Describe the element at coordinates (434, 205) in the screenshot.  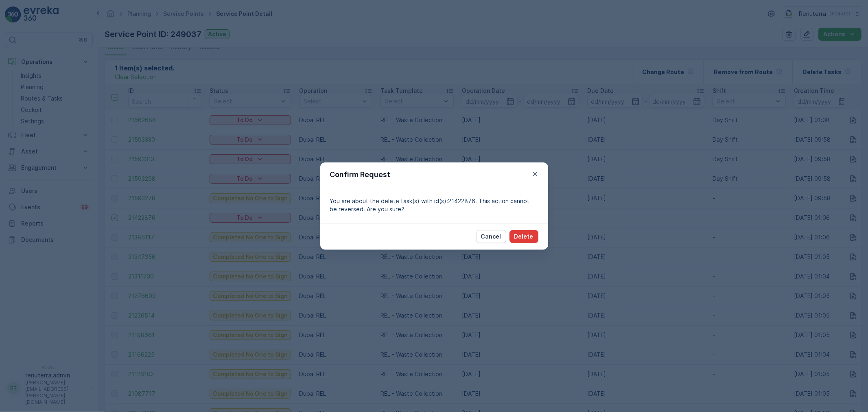
I see `p: You are about the delete task(s) with id(s):21422876. This action cannot be reversed. Are you sure?` at that location.